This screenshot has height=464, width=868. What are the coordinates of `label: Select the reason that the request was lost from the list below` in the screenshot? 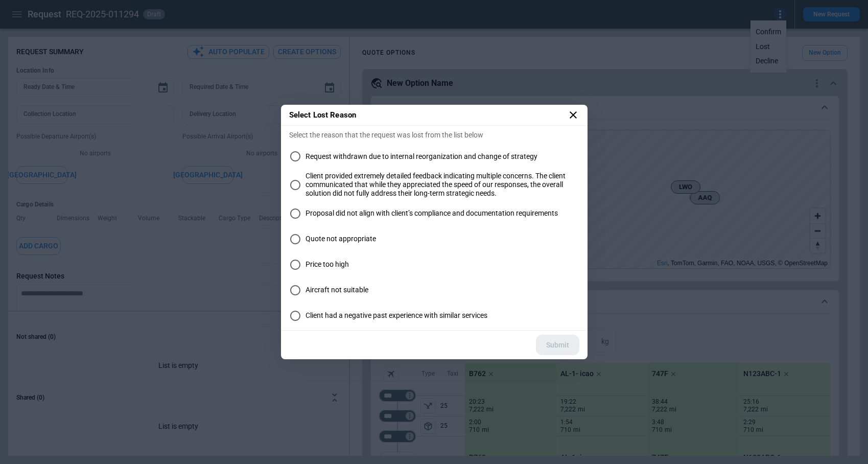 It's located at (434, 135).